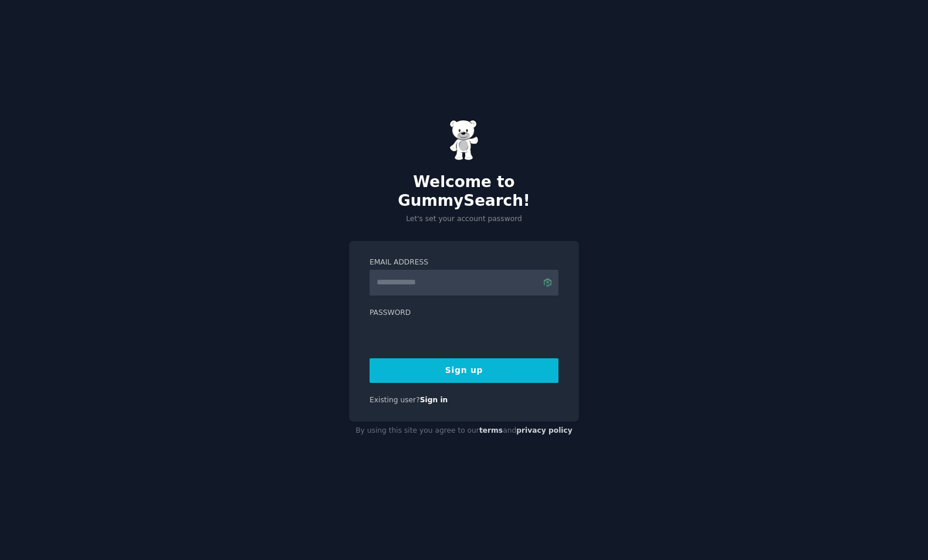  Describe the element at coordinates (491, 430) in the screenshot. I see `a: terms` at that location.